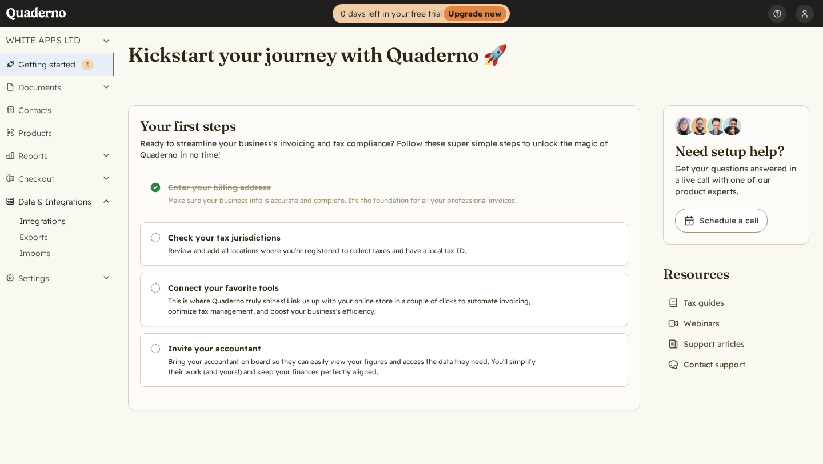 This screenshot has height=464, width=823. Describe the element at coordinates (732, 126) in the screenshot. I see `img: Javier Rubio, DevRel at Quaderno` at that location.